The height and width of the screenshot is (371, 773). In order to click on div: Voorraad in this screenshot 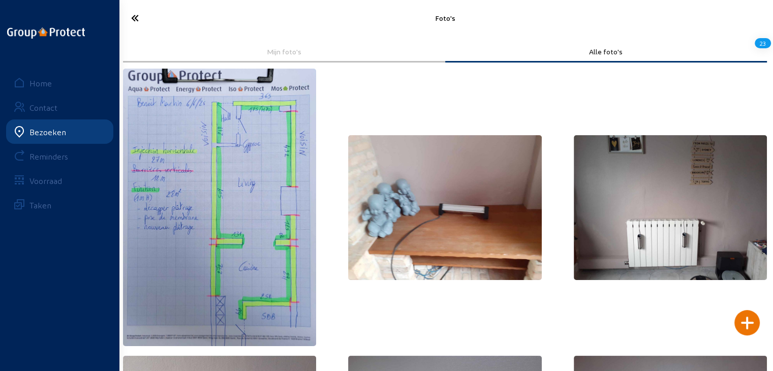, I will do `click(46, 180)`.